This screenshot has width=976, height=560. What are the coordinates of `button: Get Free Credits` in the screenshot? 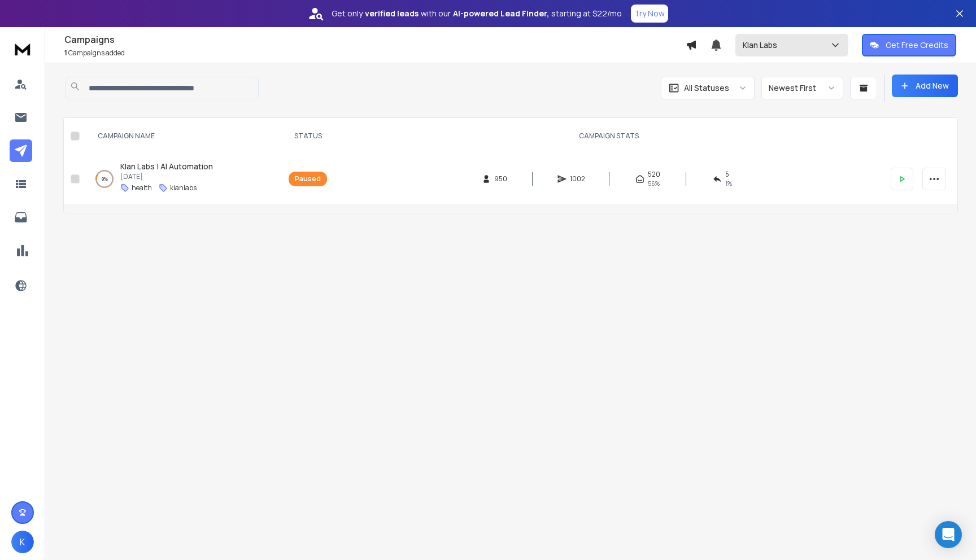 It's located at (909, 45).